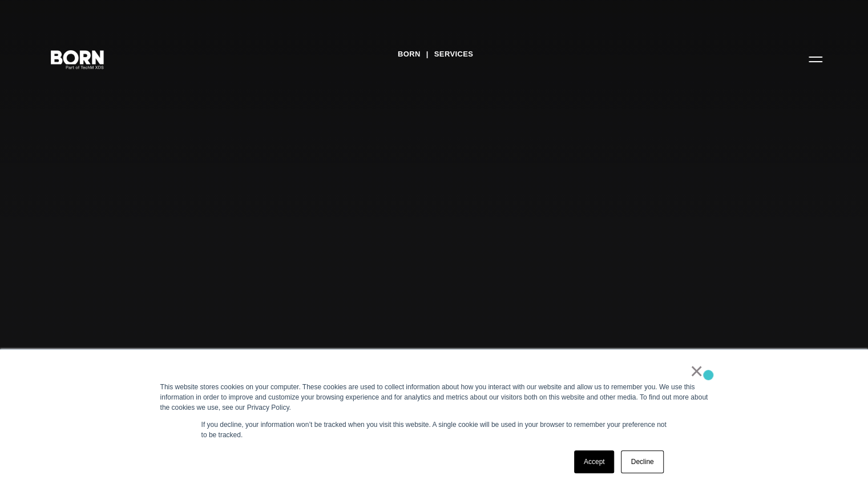  Describe the element at coordinates (409, 54) in the screenshot. I see `a: BORN` at that location.